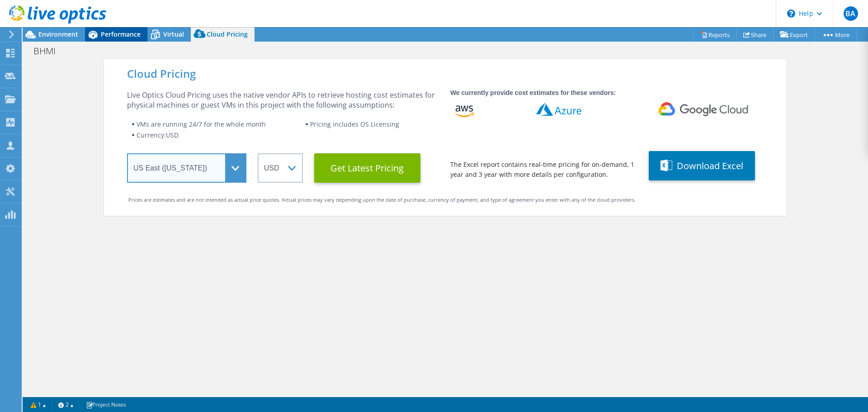 The width and height of the screenshot is (868, 412). I want to click on div: Prices are estimates and are not intended as actual price quotes. Actual prices may vary dependin..., so click(445, 199).